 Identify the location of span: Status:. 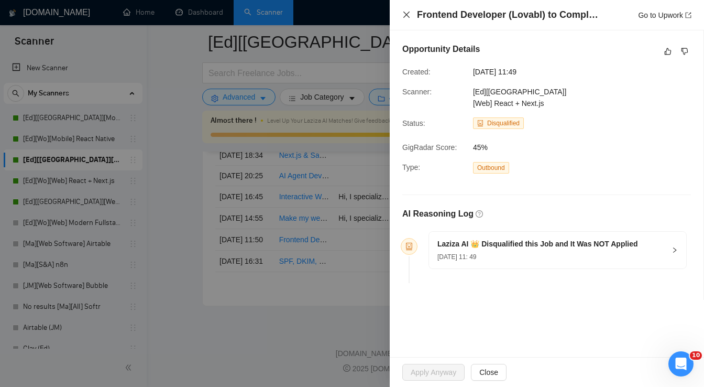
(414, 123).